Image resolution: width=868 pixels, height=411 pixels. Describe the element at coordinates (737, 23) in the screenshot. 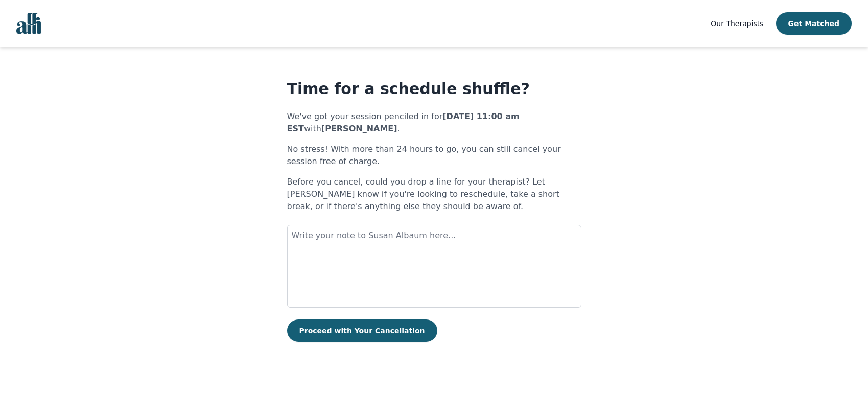

I see `a: Our Therapists` at that location.